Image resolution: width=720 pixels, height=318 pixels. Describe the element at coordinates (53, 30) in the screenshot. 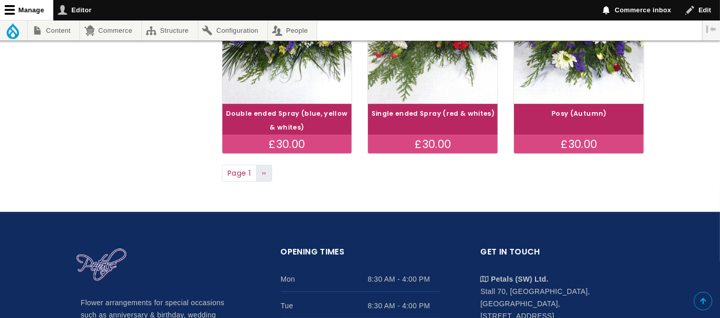

I see `a: Content` at that location.